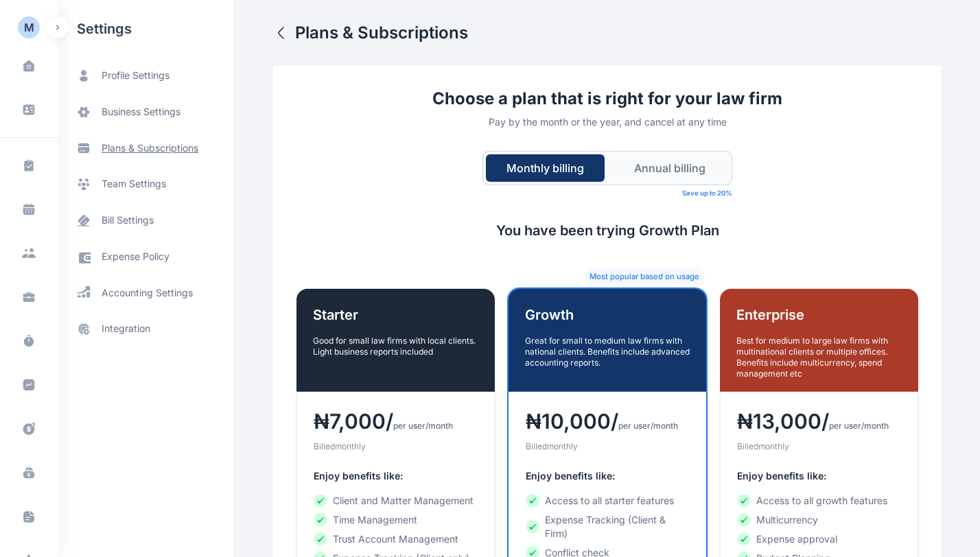  What do you see at coordinates (395, 540) in the screenshot?
I see `span: Trust Account Management` at bounding box center [395, 540].